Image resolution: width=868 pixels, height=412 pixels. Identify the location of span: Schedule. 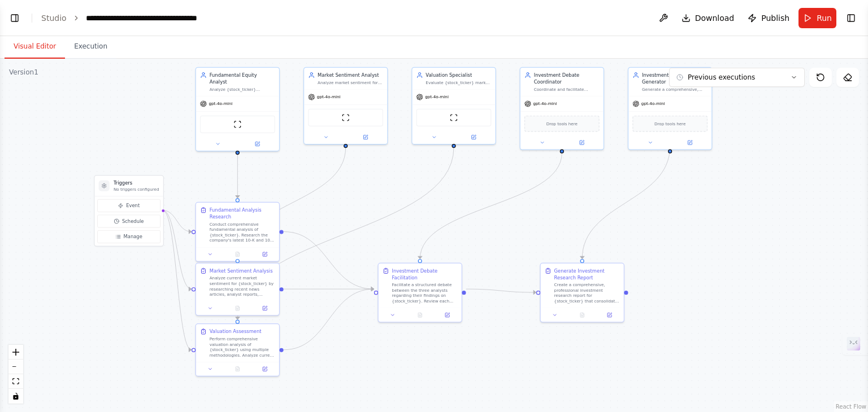
(133, 221).